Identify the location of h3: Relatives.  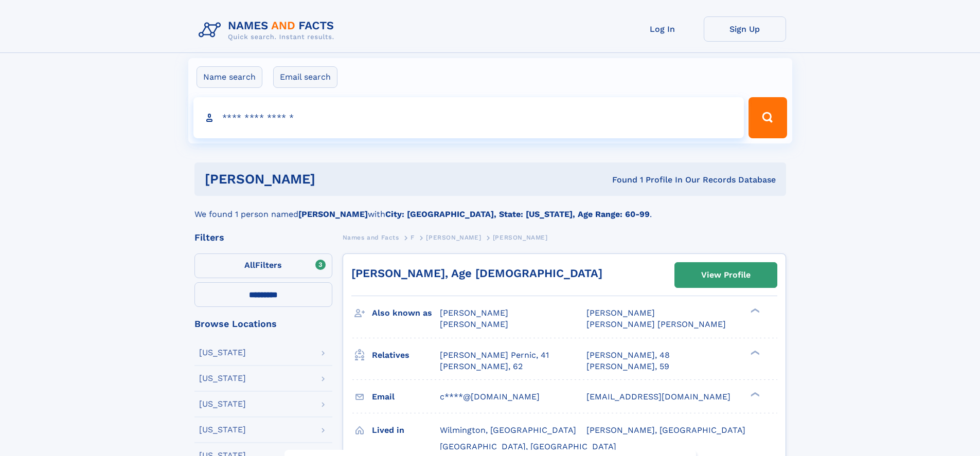
(406, 355).